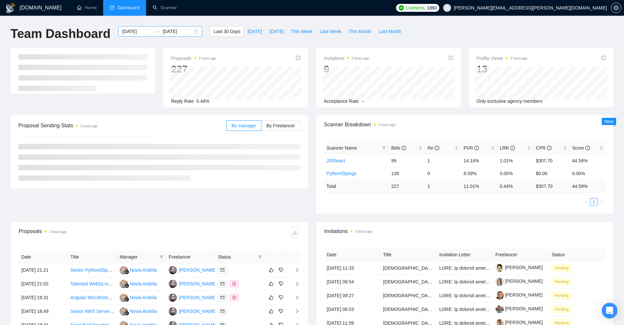 This screenshot has height=325, width=624. I want to click on span: Only exclusive agency members, so click(510, 101).